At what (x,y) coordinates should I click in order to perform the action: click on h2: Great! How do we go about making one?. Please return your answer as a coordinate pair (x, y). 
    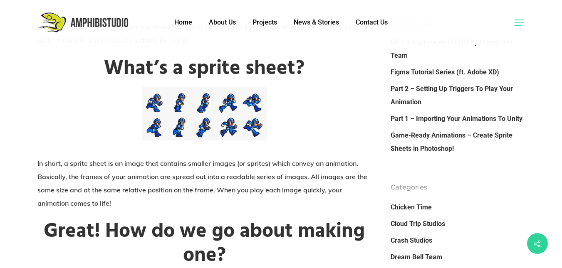
    Looking at the image, I should click on (204, 244).